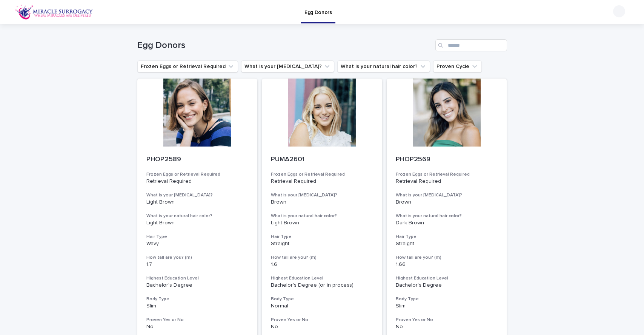 This screenshot has height=335, width=644. Describe the element at coordinates (322, 305) in the screenshot. I see `p: Normal` at that location.